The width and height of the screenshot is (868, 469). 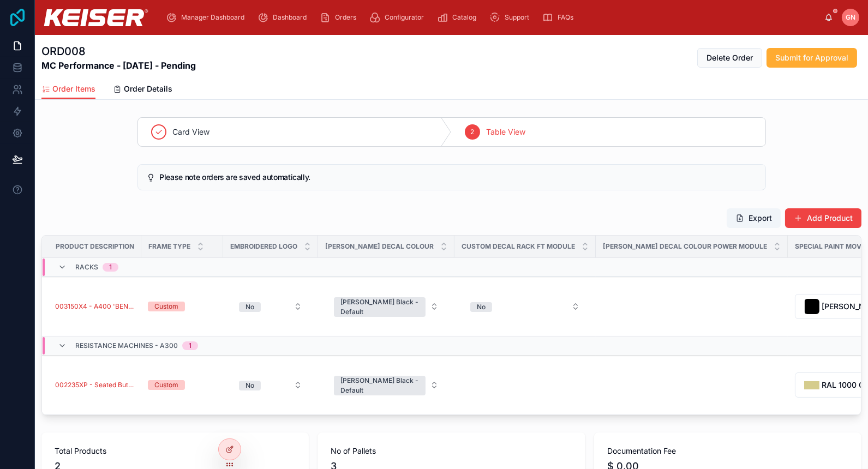 What do you see at coordinates (812, 58) in the screenshot?
I see `span: Submit for Approval` at bounding box center [812, 58].